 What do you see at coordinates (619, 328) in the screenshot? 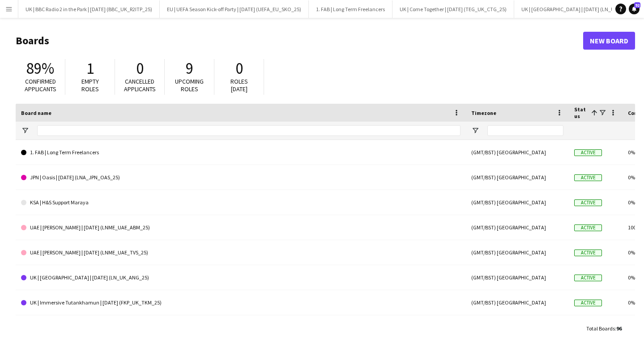
I see `span: 96` at bounding box center [619, 328].